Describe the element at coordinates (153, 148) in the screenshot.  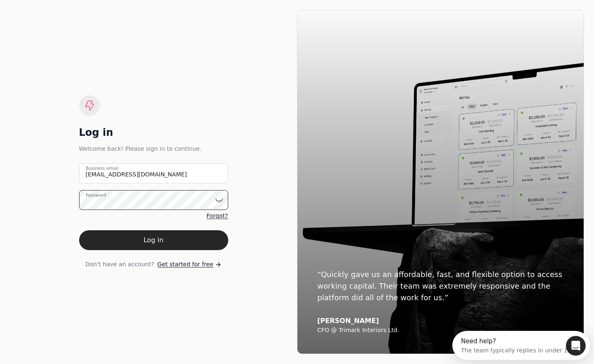
I see `div: Welcome back! Please sign in to continue.` at that location.